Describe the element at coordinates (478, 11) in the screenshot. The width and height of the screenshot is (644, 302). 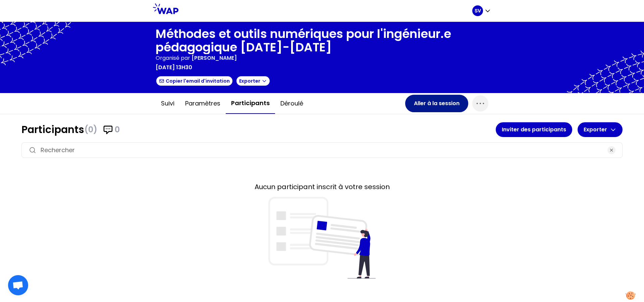
I see `p: SV` at that location.